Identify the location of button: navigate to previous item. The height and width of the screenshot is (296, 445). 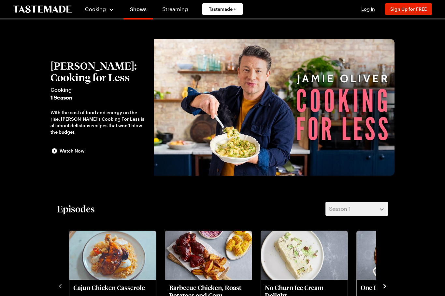
(60, 286).